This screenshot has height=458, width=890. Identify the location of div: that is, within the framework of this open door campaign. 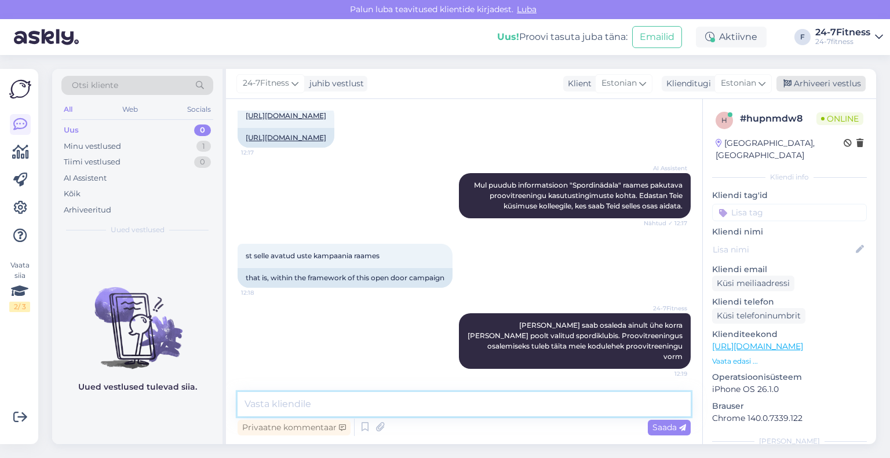
(345, 278).